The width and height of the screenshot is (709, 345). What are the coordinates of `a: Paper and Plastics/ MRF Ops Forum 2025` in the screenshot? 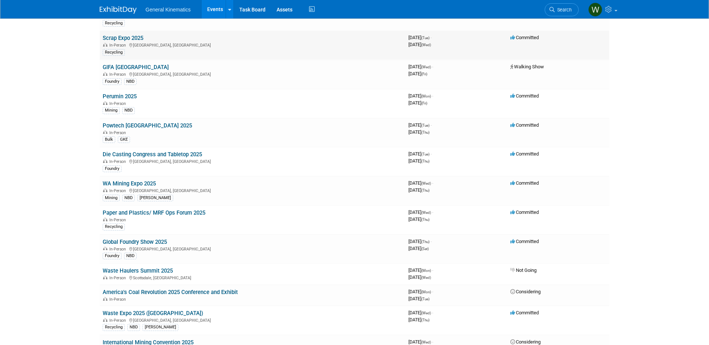 It's located at (154, 213).